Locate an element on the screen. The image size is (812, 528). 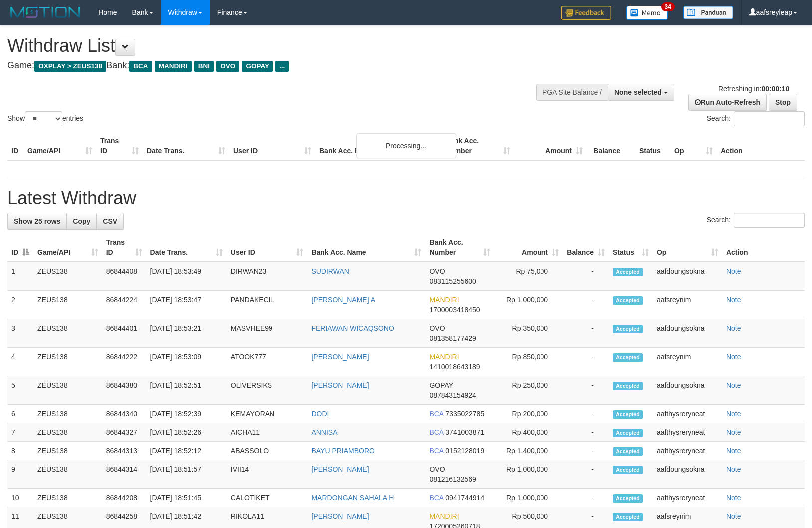
td: Rp 850,000 is located at coordinates (529, 361).